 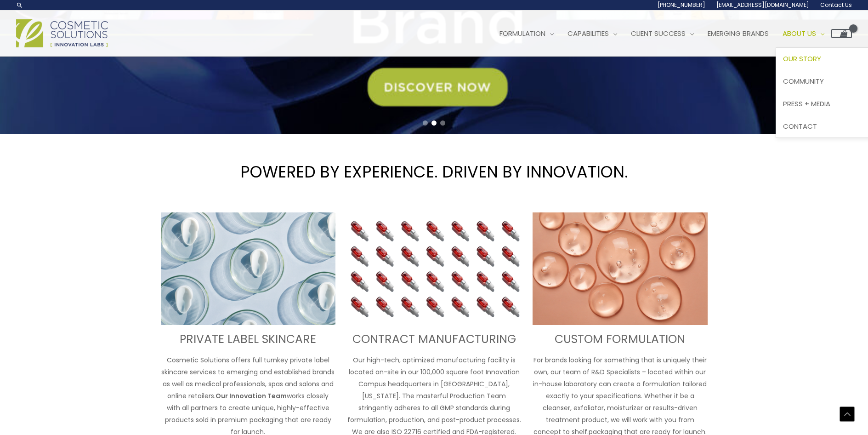 What do you see at coordinates (800, 126) in the screenshot?
I see `span: Contact` at bounding box center [800, 126].